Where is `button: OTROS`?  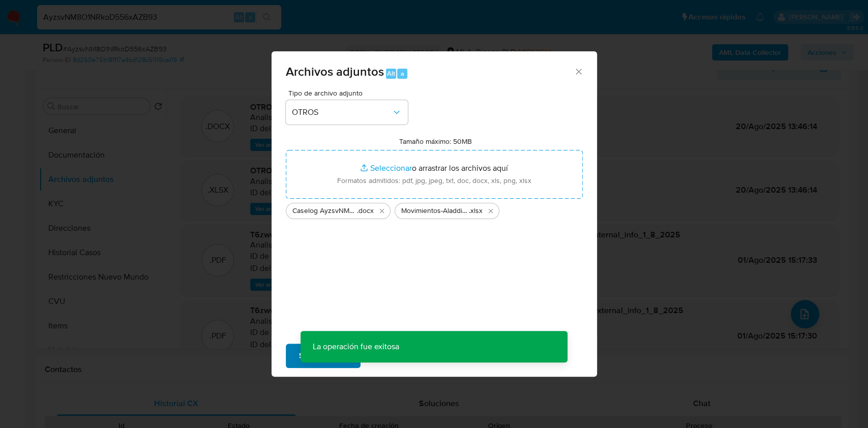 button: OTROS is located at coordinates (347, 112).